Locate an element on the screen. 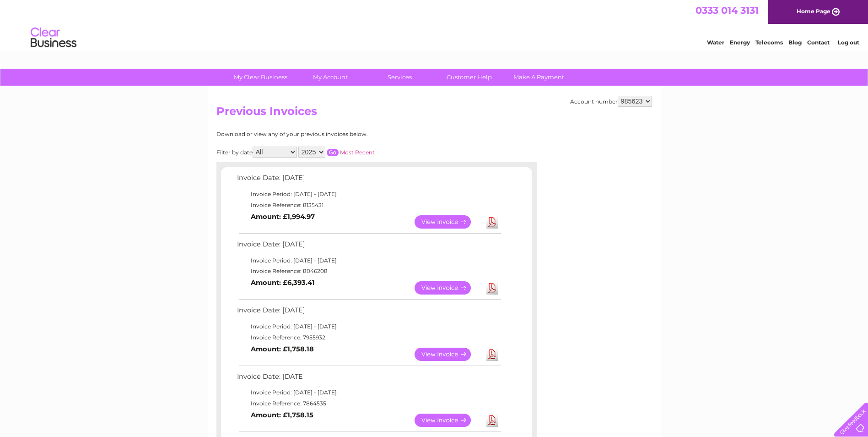 The image size is (868, 437). b: Amount: £1,758.15 is located at coordinates (282, 415).